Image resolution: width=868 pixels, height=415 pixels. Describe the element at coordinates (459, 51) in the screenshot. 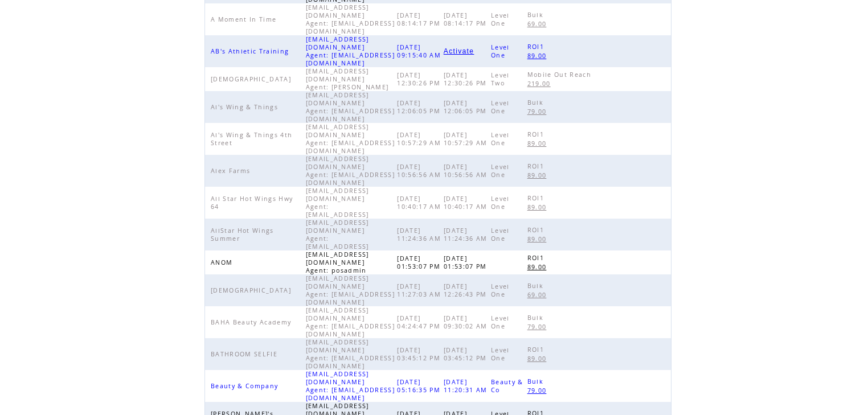

I see `span: Activate` at that location.